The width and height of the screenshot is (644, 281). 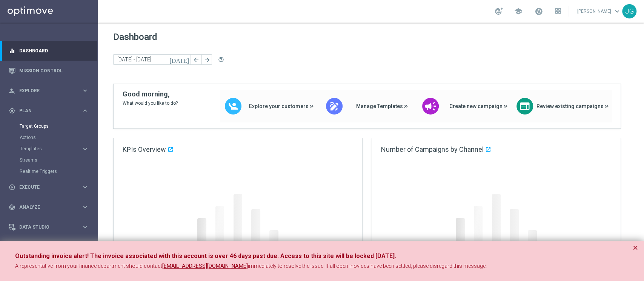 I want to click on span: Plan, so click(x=50, y=111).